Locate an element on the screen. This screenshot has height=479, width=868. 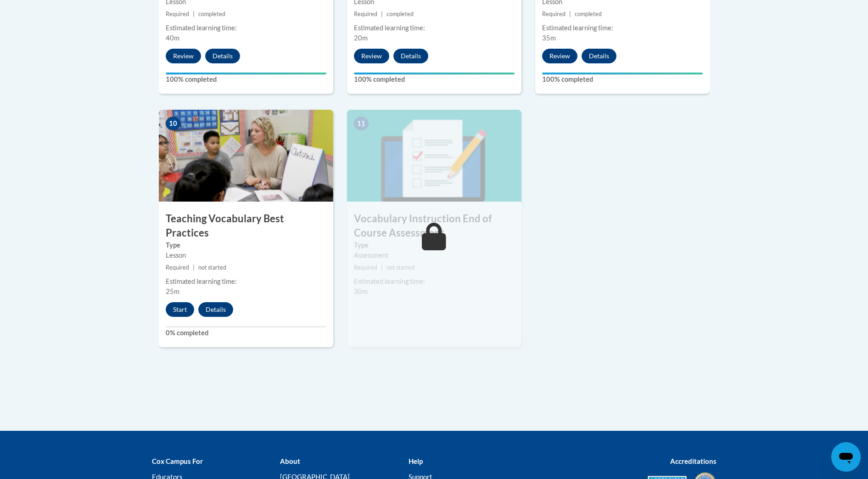
h3: Vocabulary Instruction End of Course Assessment is located at coordinates (434, 226).